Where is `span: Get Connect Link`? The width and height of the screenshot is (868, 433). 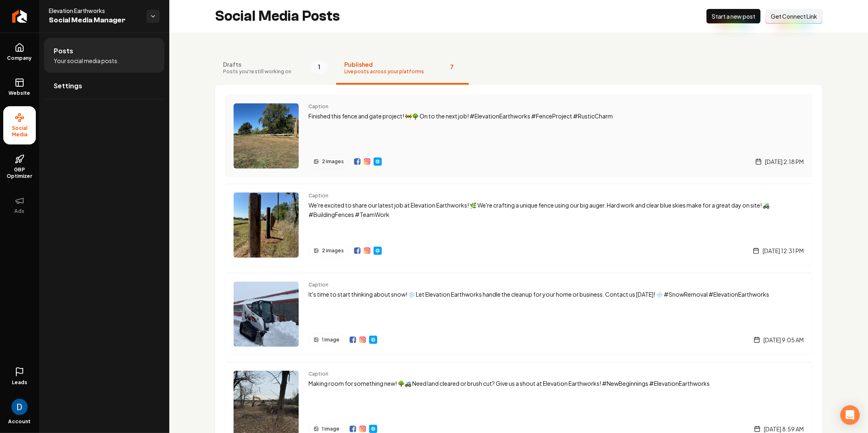
span: Get Connect Link is located at coordinates (794, 16).